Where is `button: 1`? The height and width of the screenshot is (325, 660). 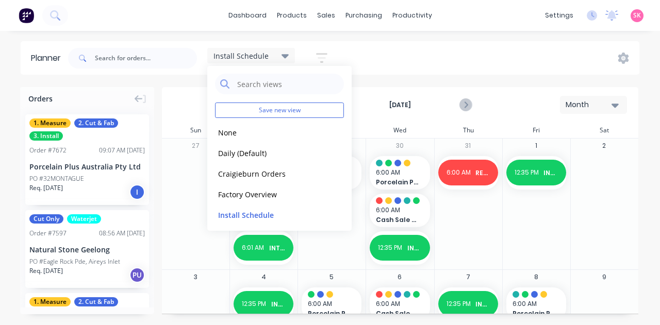
button: 1 is located at coordinates (536, 146).